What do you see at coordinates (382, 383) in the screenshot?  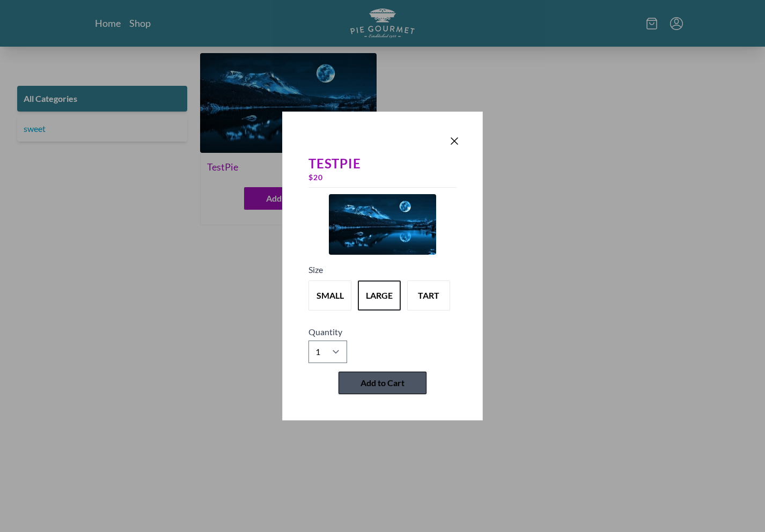 I see `button: Add to Cart` at bounding box center [382, 383].